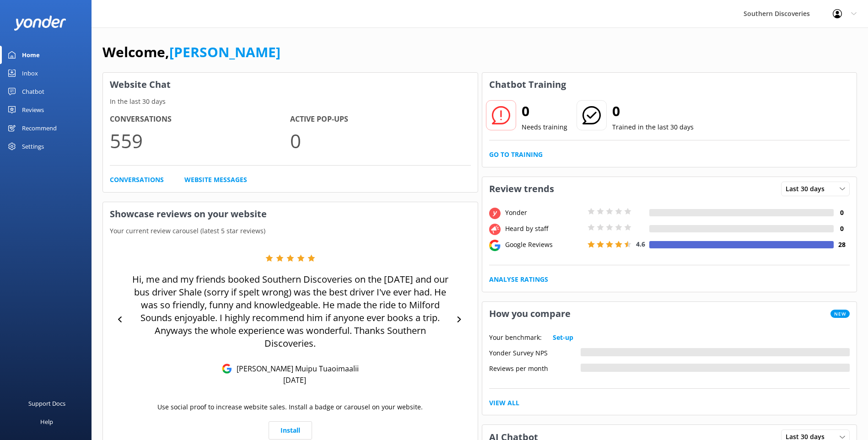 The height and width of the screenshot is (440, 868). I want to click on h4: Active Pop-ups, so click(380, 119).